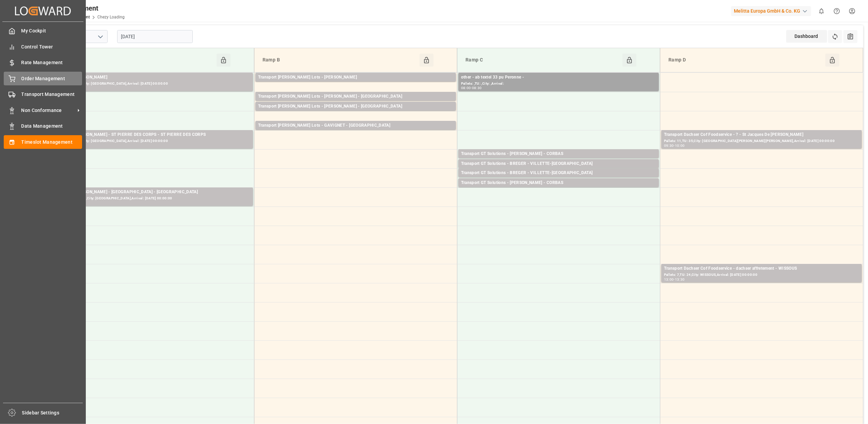 This screenshot has height=424, width=868. I want to click on a: Order Management, so click(43, 78).